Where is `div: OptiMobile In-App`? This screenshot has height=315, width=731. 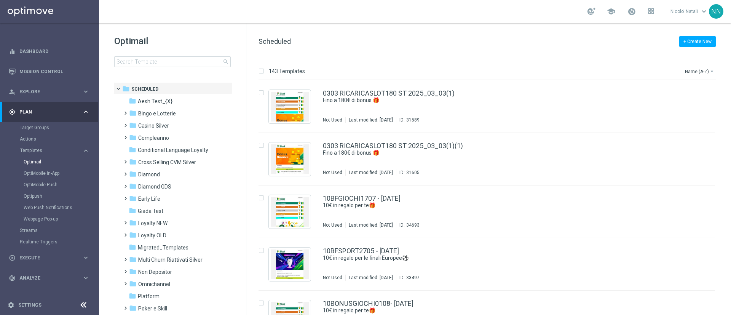
div: OptiMobile In-App is located at coordinates (61, 173).